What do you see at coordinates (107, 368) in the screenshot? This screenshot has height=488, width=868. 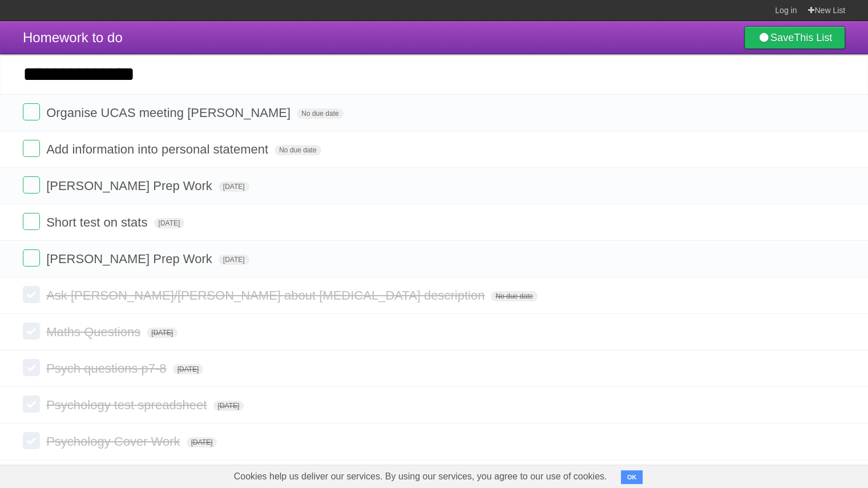 I see `span: Psych questions p7-8` at bounding box center [107, 368].